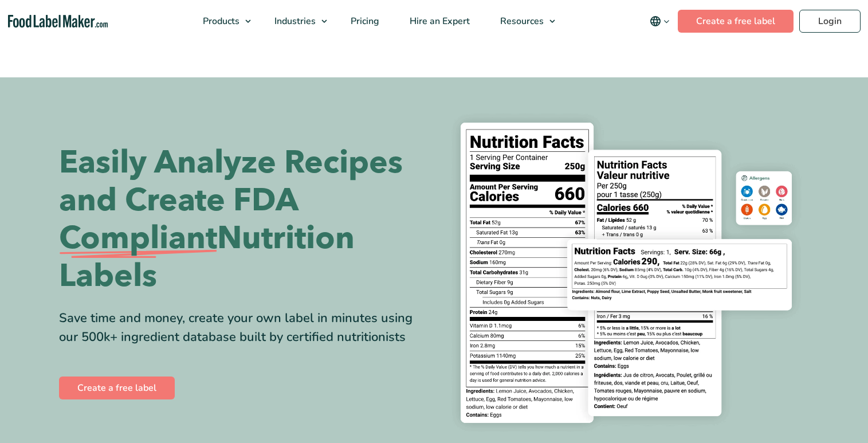 The height and width of the screenshot is (443, 868). Describe the element at coordinates (829, 21) in the screenshot. I see `a: Login` at that location.